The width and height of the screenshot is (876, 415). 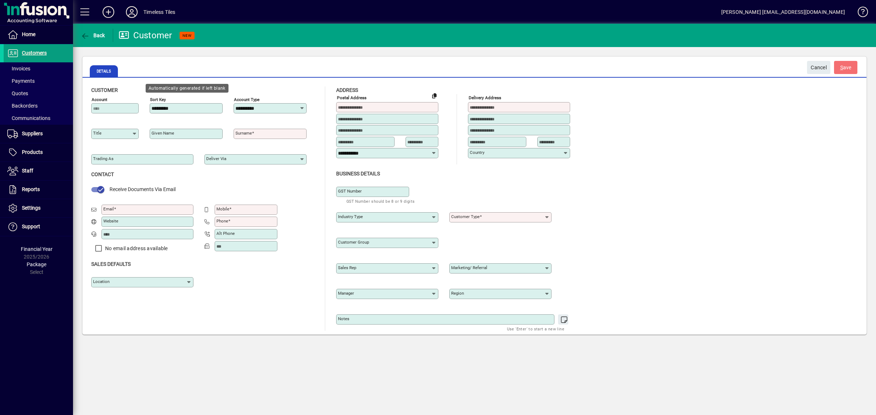 What do you see at coordinates (244, 133) in the screenshot?
I see `mat-label: Surname` at bounding box center [244, 133].